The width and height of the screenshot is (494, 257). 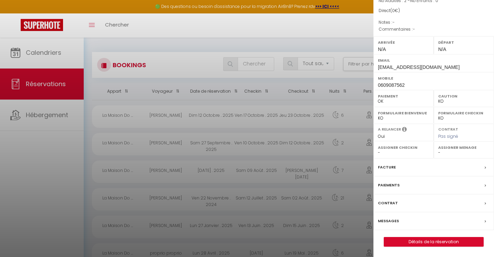 What do you see at coordinates (434, 29) in the screenshot?
I see `p: Commentaires :` at bounding box center [434, 29].